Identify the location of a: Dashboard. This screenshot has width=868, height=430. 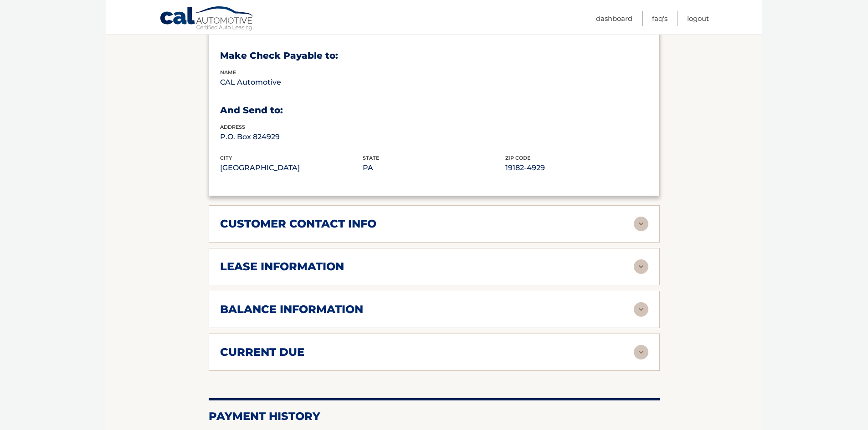
(614, 18).